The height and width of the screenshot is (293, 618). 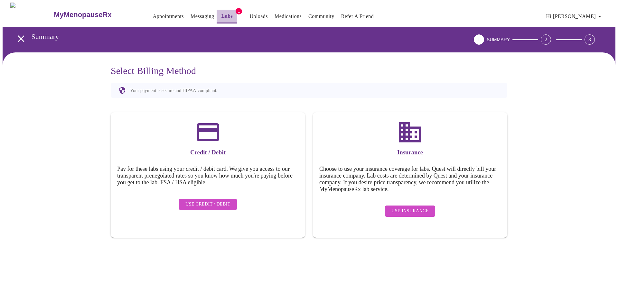 What do you see at coordinates (258, 16) in the screenshot?
I see `a: Uploads` at bounding box center [258, 16].